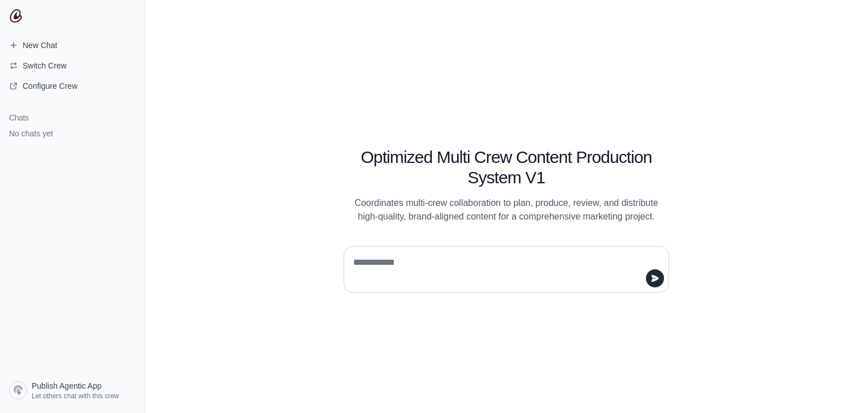 The image size is (868, 413). I want to click on span: Publish Agentic App, so click(67, 386).